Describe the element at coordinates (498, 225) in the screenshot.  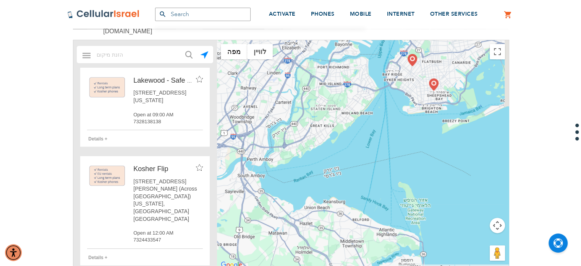
I see `button: פקדי המצלמה של המפה` at that location.